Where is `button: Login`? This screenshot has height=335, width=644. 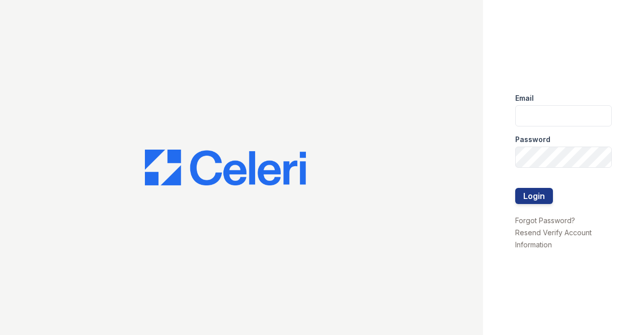 button: Login is located at coordinates (534, 196).